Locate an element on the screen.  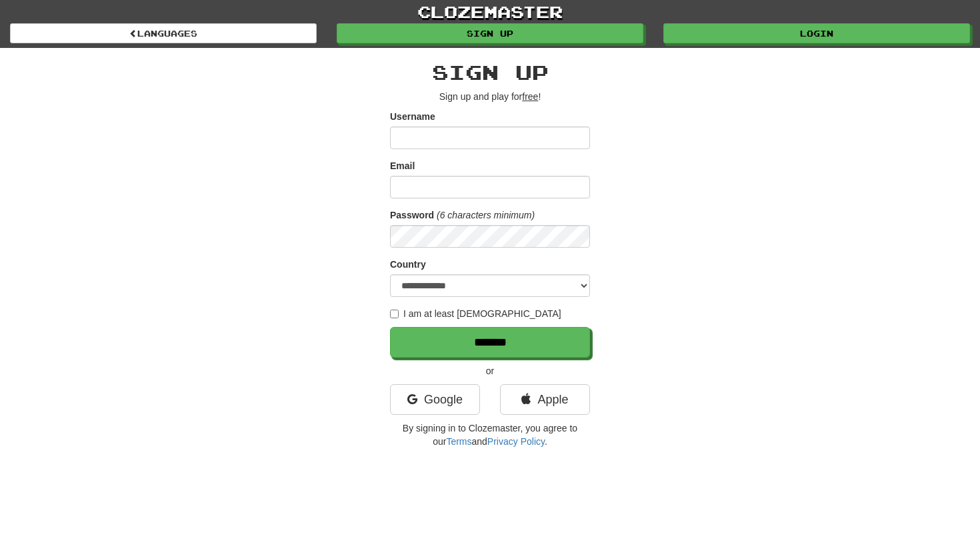
a: Login is located at coordinates (817, 33).